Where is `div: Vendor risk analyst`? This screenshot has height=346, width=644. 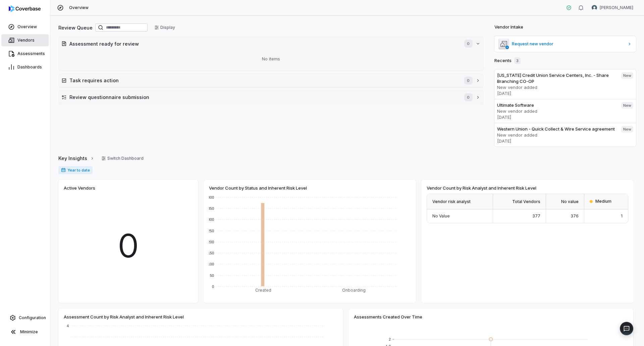
div: Vendor risk analyst is located at coordinates (460, 202).